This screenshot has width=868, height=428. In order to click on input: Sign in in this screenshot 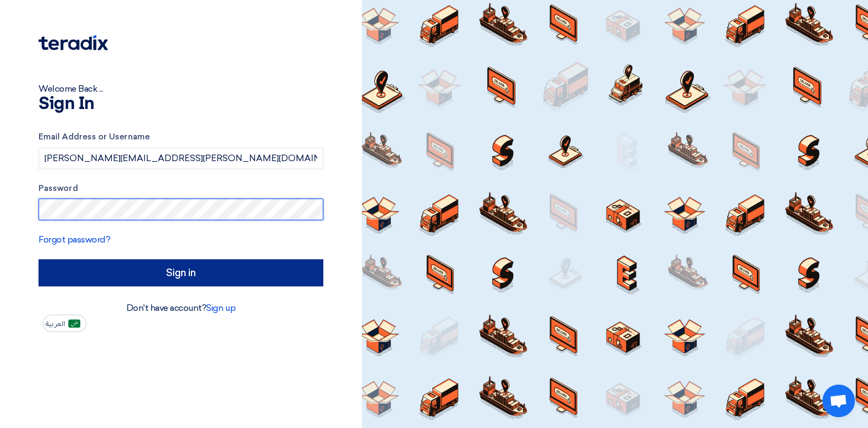, I will do `click(181, 273)`.